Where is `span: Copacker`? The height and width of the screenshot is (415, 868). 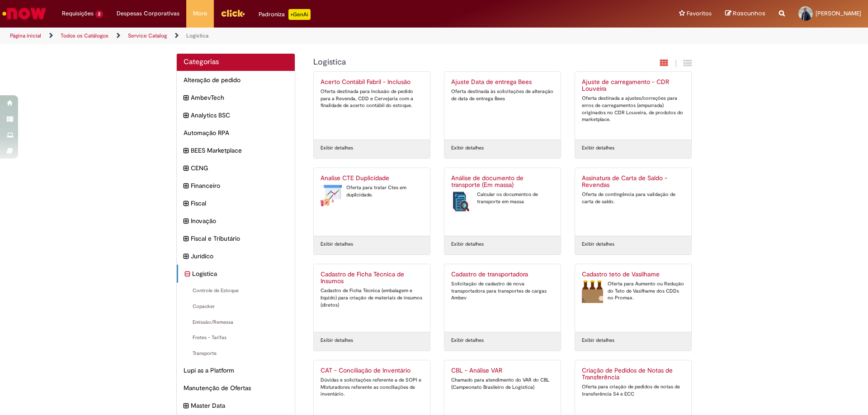
span: Copacker is located at coordinates (236, 307).